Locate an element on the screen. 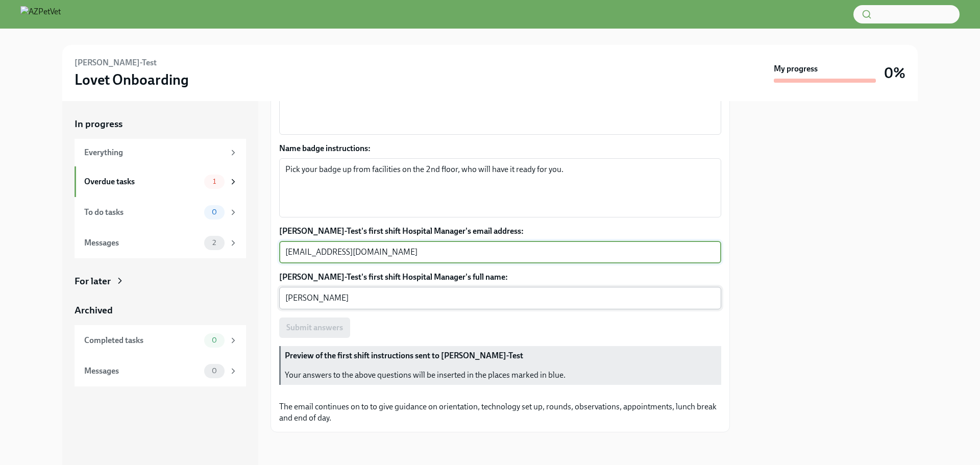 This screenshot has height=465, width=980. a: Everything is located at coordinates (160, 153).